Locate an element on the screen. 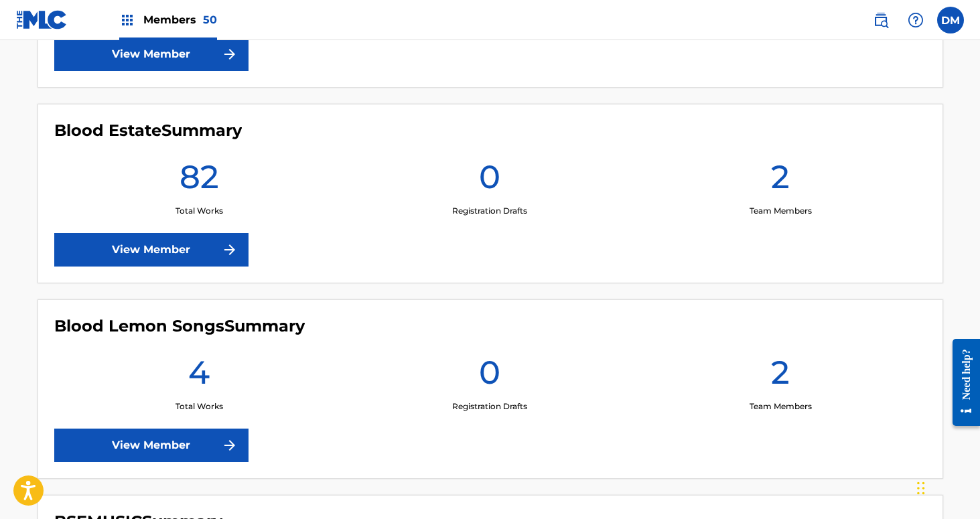 The height and width of the screenshot is (519, 980). div: Chat Widget is located at coordinates (947, 486).